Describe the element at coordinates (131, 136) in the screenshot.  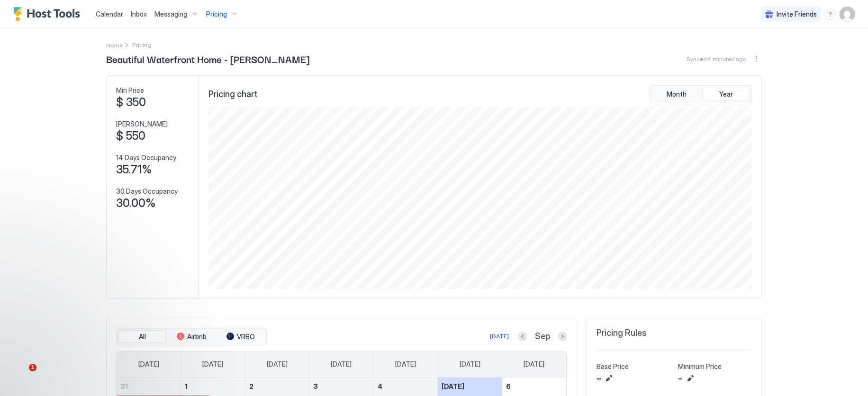
I see `span: $ 550` at that location.